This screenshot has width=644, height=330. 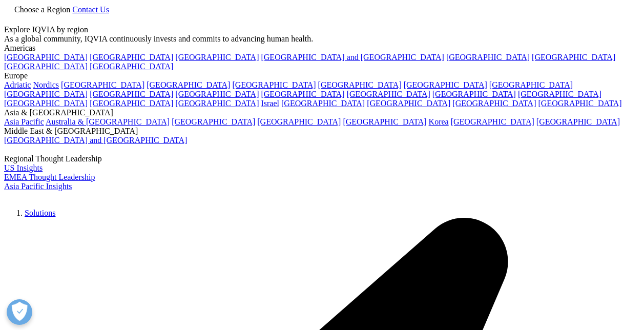 What do you see at coordinates (49, 177) in the screenshot?
I see `a: EMEA Thought Leadership` at bounding box center [49, 177].